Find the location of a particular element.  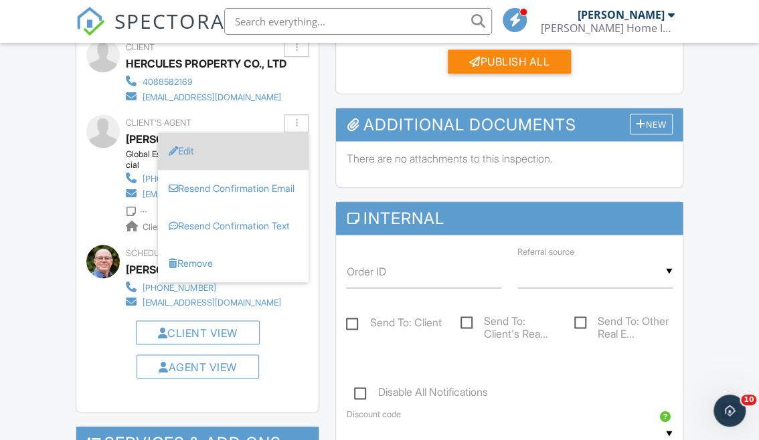

img: The Best Home Inspection Software - Spectora is located at coordinates (90, 21).